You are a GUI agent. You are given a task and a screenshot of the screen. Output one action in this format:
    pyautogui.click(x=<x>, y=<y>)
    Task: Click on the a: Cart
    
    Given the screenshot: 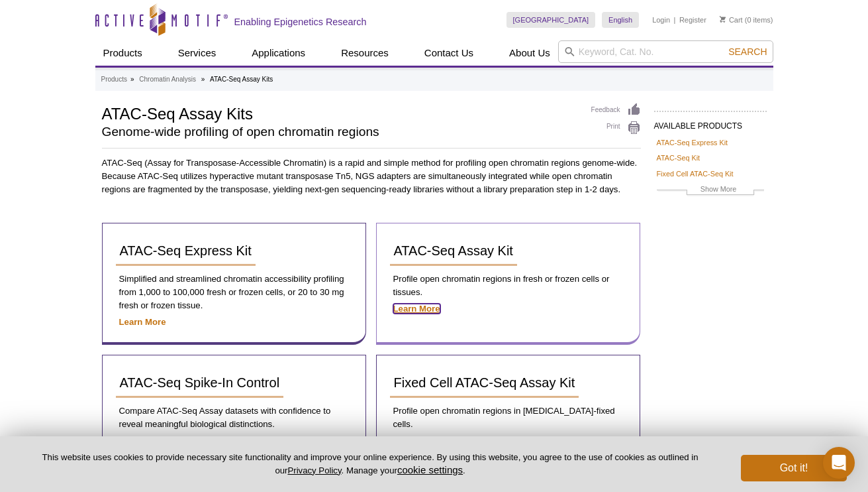 What is the action you would take?
    pyautogui.click(x=731, y=20)
    